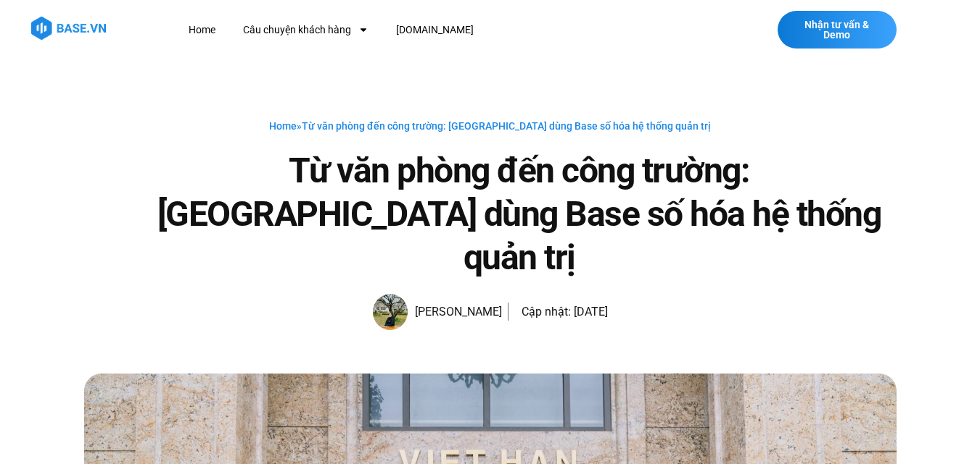 The width and height of the screenshot is (980, 464). What do you see at coordinates (438, 30) in the screenshot?
I see `nav: Menu` at bounding box center [438, 30].